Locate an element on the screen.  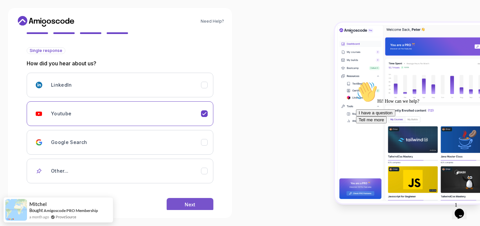
button: Other... is located at coordinates (120, 171).